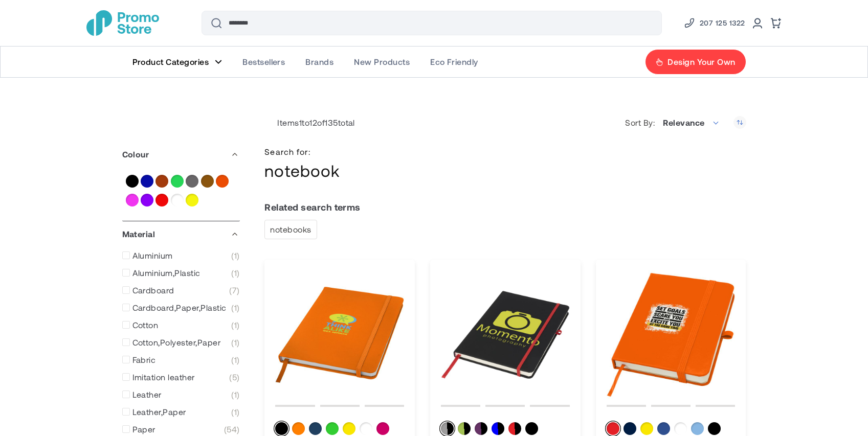 Image resolution: width=868 pixels, height=436 pixels. What do you see at coordinates (515, 428) in the screenshot?
I see `div: Solid black&Red` at bounding box center [515, 428].